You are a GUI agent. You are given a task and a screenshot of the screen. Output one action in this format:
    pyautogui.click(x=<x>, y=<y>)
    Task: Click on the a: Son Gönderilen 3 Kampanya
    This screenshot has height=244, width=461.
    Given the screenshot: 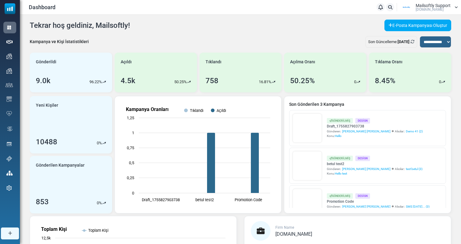 What is the action you would take?
    pyautogui.click(x=368, y=104)
    